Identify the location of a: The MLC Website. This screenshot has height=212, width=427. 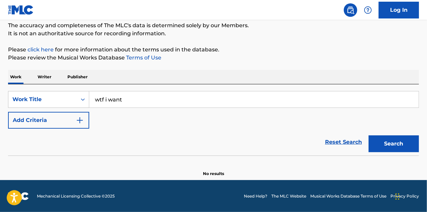
(289, 196).